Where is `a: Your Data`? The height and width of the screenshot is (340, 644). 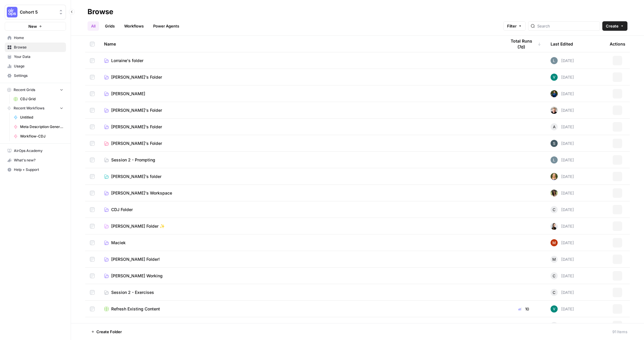 a: Your Data is located at coordinates (35, 57).